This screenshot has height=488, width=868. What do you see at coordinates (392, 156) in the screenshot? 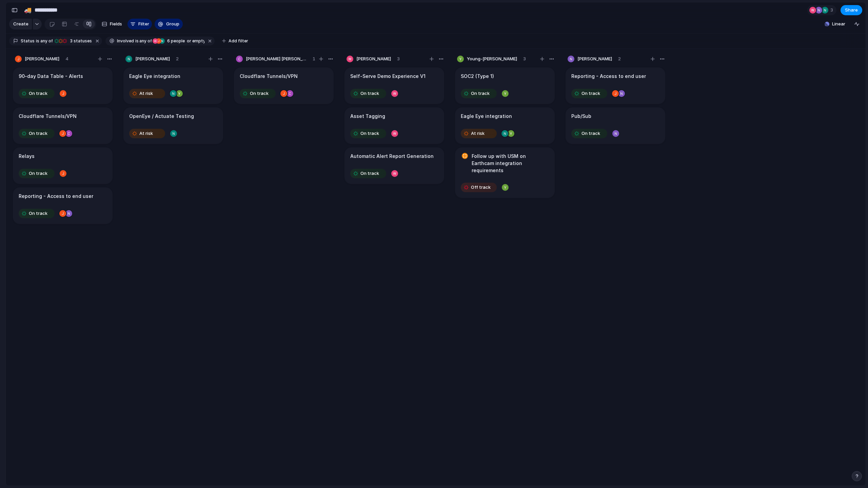
I see `h1: Automatic Alert Report Generation` at bounding box center [392, 156].